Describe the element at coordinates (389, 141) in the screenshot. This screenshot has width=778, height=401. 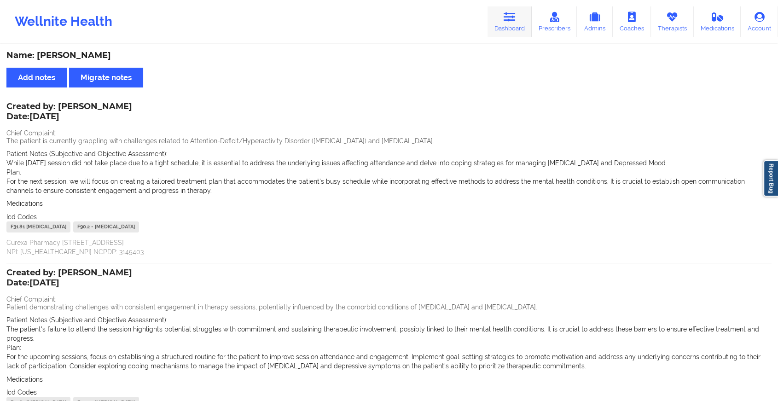
I see `p: The patient is currently grappling with challenges related to Attention-Deficit/Hyperactivity Dis...` at that location.